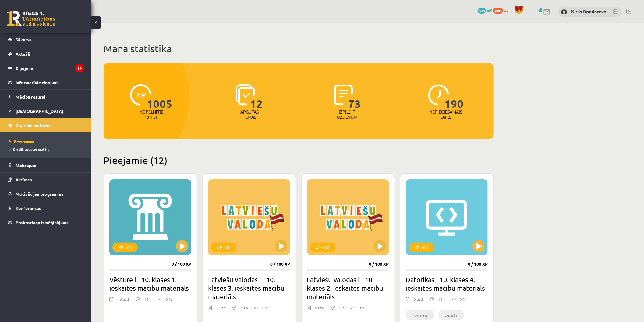  What do you see at coordinates (148, 299) in the screenshot?
I see `p: 15 h` at bounding box center [148, 299].